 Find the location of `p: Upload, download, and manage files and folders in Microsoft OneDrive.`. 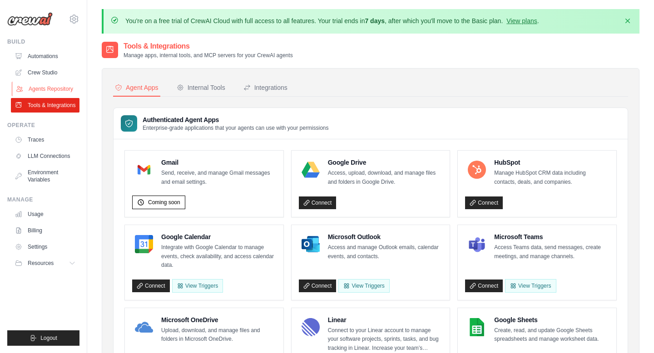

p: Upload, download, and manage files and folders in Microsoft OneDrive. is located at coordinates (218, 335).